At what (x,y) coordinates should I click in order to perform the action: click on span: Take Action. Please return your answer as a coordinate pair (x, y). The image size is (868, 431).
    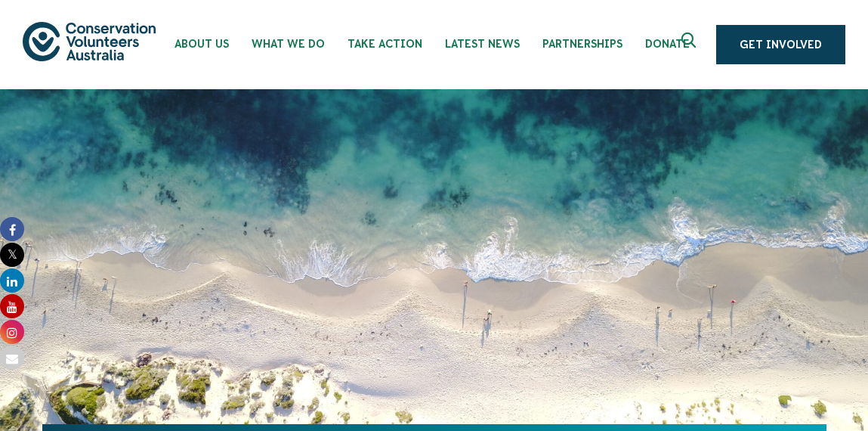
    Looking at the image, I should click on (385, 44).